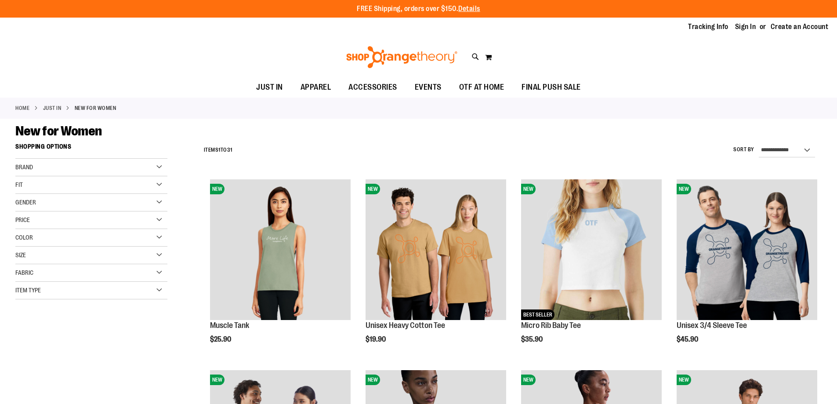 The width and height of the screenshot is (837, 404). Describe the element at coordinates (469, 9) in the screenshot. I see `a: Details` at that location.